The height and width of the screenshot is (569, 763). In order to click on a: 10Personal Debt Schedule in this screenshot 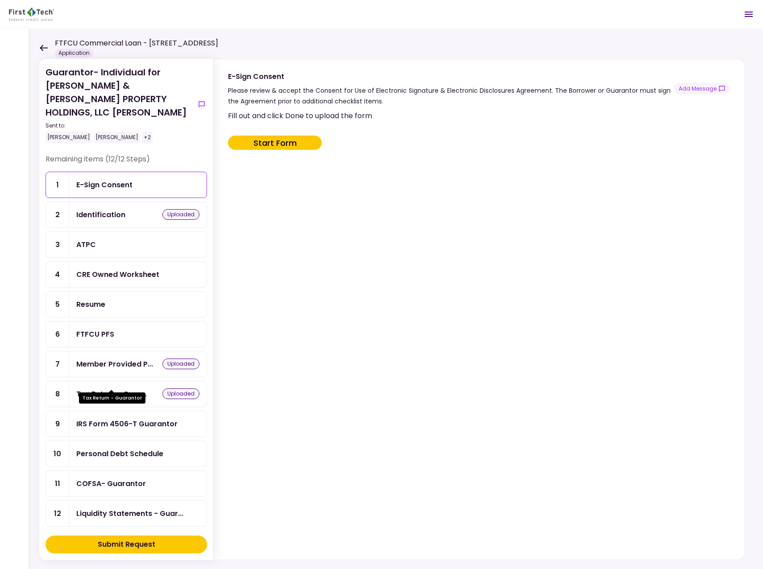, I will do `click(126, 454)`.